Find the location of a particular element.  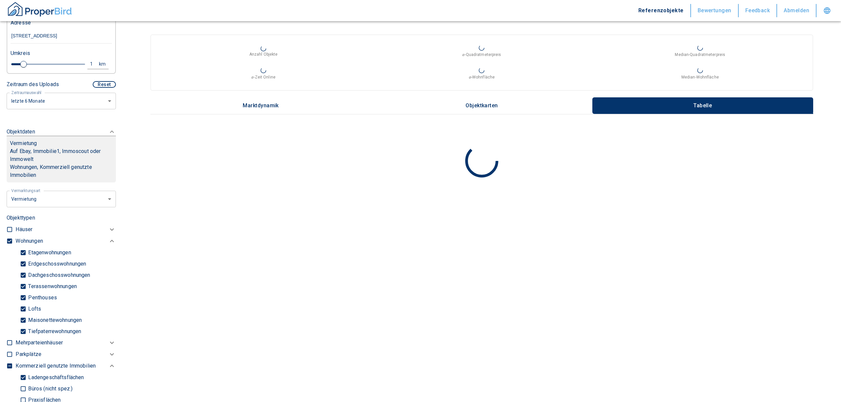

button: 1km is located at coordinates (98, 64).